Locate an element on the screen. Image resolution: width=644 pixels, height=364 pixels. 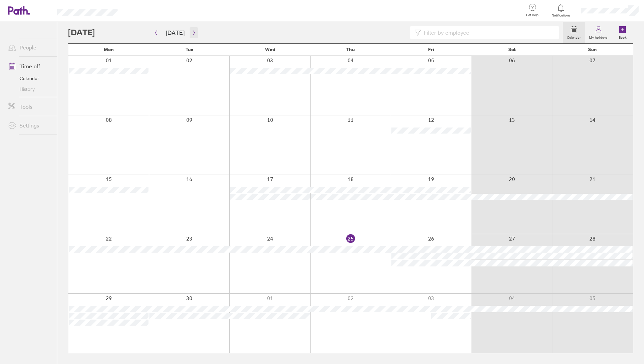
span: Fri is located at coordinates (431, 49).